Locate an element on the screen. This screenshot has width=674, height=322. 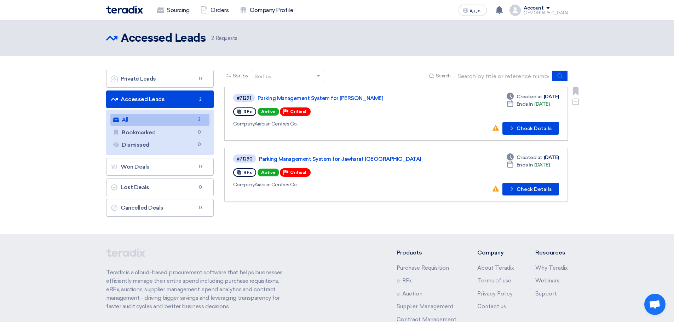
a: All is located at coordinates (160, 120).